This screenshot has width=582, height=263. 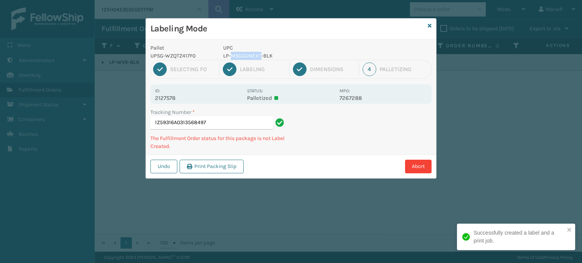 What do you see at coordinates (345, 91) in the screenshot?
I see `label: MPO:` at bounding box center [345, 91].